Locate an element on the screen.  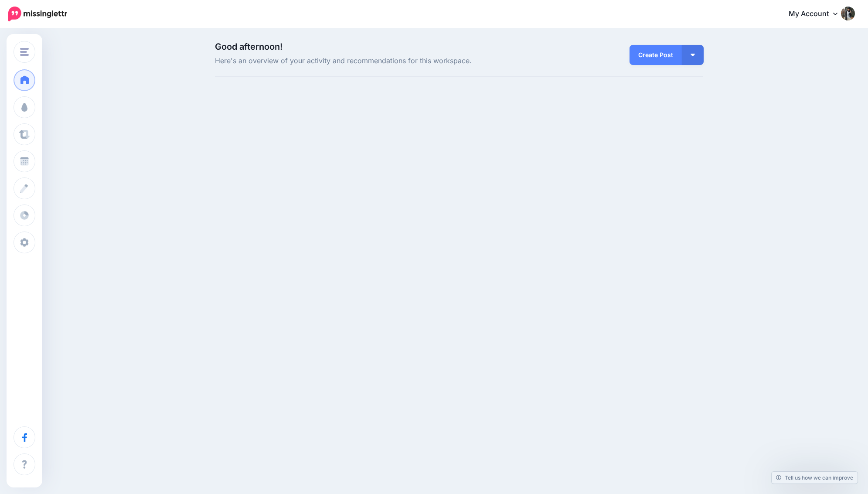
a: Tell us how we can improve is located at coordinates (815, 478).